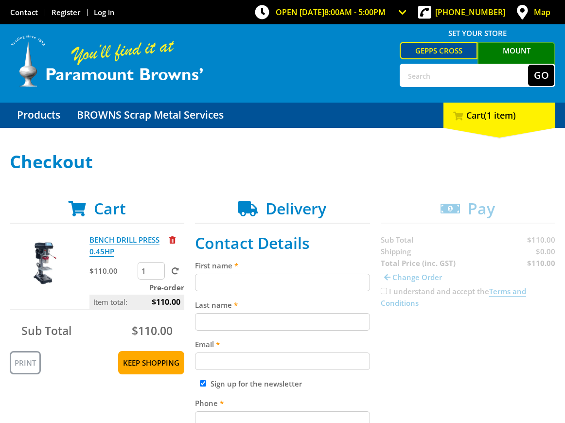 The height and width of the screenshot is (423, 565). What do you see at coordinates (113, 271) in the screenshot?
I see `p: $110.00` at bounding box center [113, 271].